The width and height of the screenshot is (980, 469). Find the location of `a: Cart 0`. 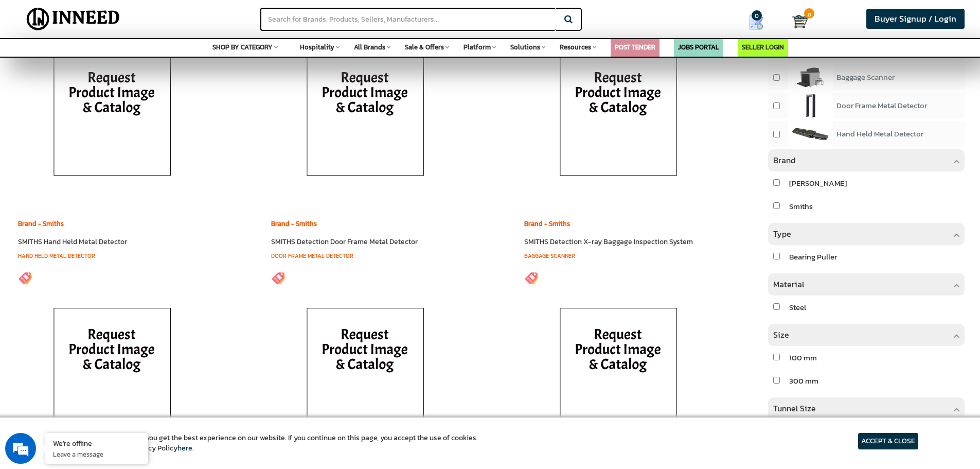

a: Cart 0 is located at coordinates (797, 22).